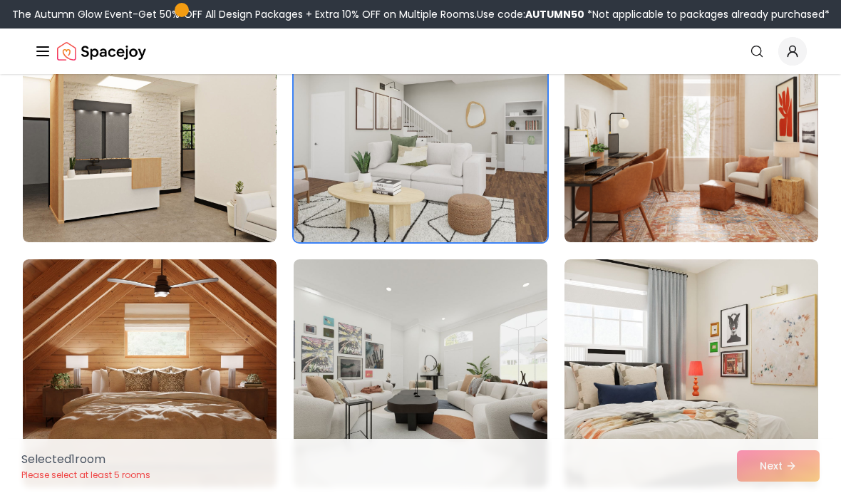 Image resolution: width=841 pixels, height=493 pixels. I want to click on div: The Autumn Glow Event-Get 50% OFF All Design Packages + Extra 10% OFF on Multiple Rooms., so click(420, 14).